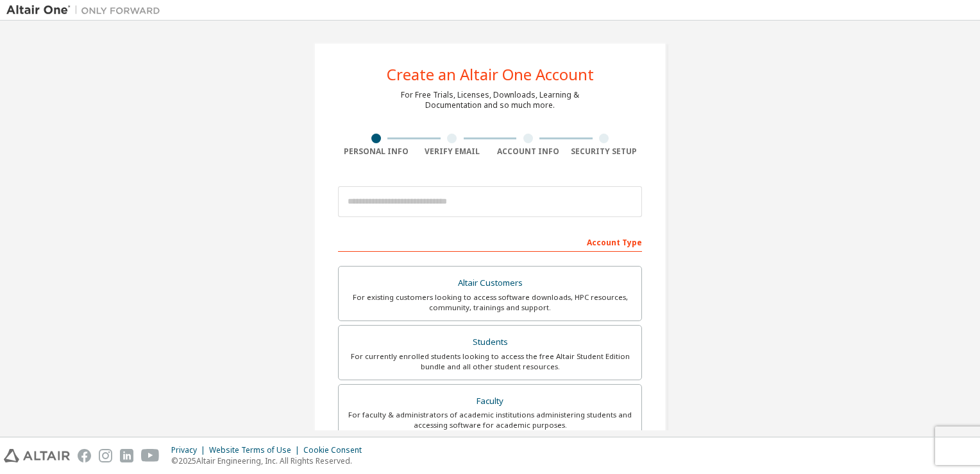 The height and width of the screenshot is (474, 980). I want to click on img: instagram.svg, so click(105, 455).